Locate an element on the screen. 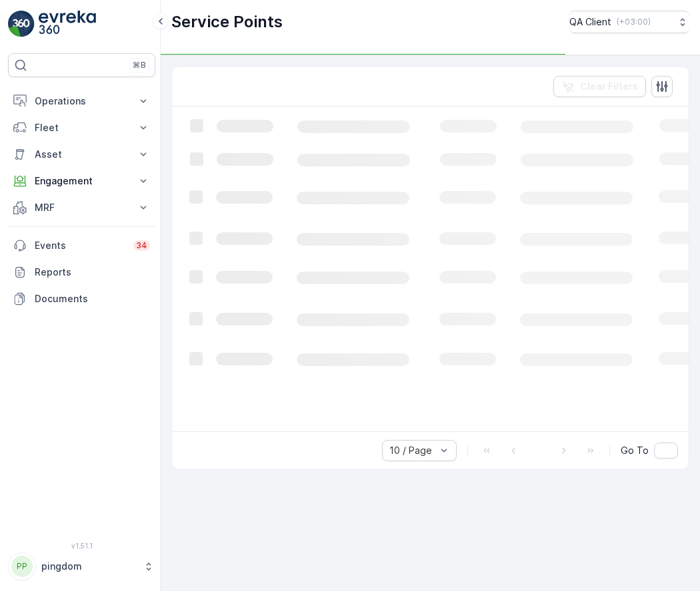  button: MRF is located at coordinates (81, 208).